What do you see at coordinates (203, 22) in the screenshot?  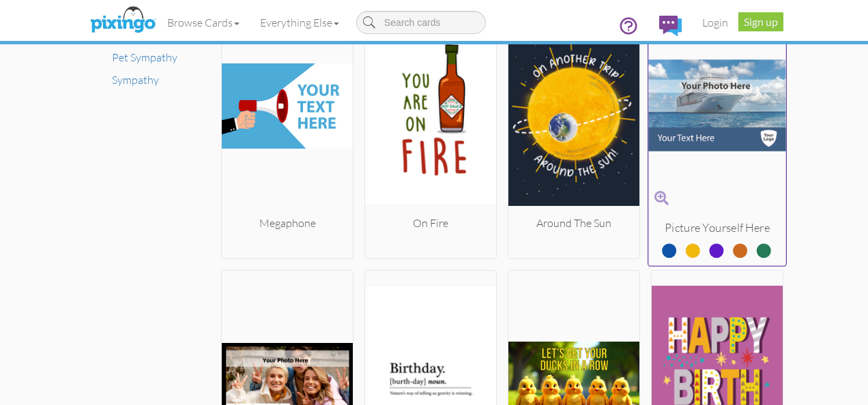 I see `a: Browse Cards` at bounding box center [203, 22].